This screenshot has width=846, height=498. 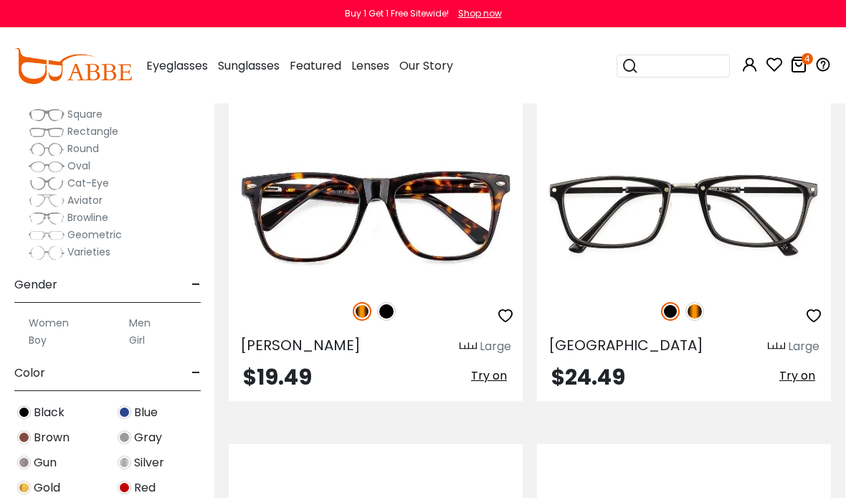 What do you see at coordinates (684, 212) in the screenshot?
I see `img: Black Norway - Combination ,Adjust Nose Pads` at bounding box center [684, 212].